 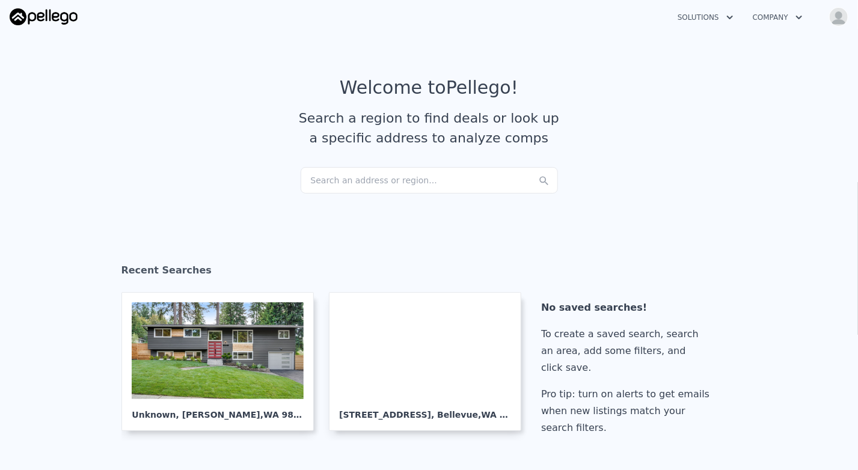 What do you see at coordinates (43, 17) in the screenshot?
I see `img: Pellego` at bounding box center [43, 17].